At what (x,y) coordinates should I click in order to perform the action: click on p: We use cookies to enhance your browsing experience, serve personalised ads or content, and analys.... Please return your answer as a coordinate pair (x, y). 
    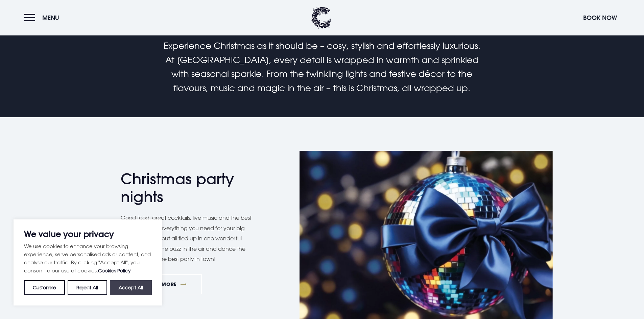
    Looking at the image, I should click on (88, 259).